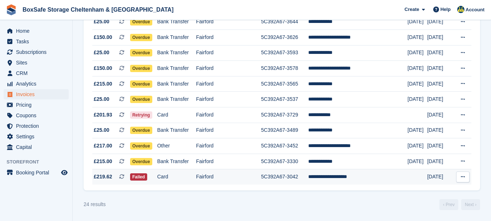 This screenshot has width=491, height=221. What do you see at coordinates (284, 177) in the screenshot?
I see `td: 5C392A67-3042` at bounding box center [284, 177].